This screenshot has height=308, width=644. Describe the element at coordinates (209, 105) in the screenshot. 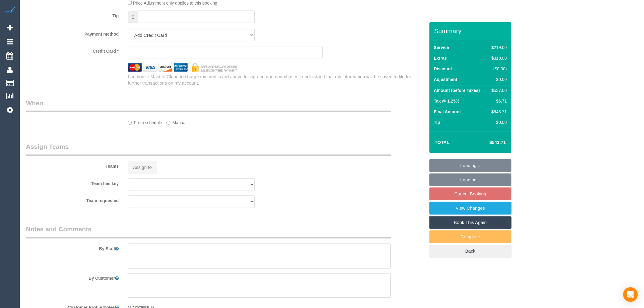

I see `legend: When` at that location.